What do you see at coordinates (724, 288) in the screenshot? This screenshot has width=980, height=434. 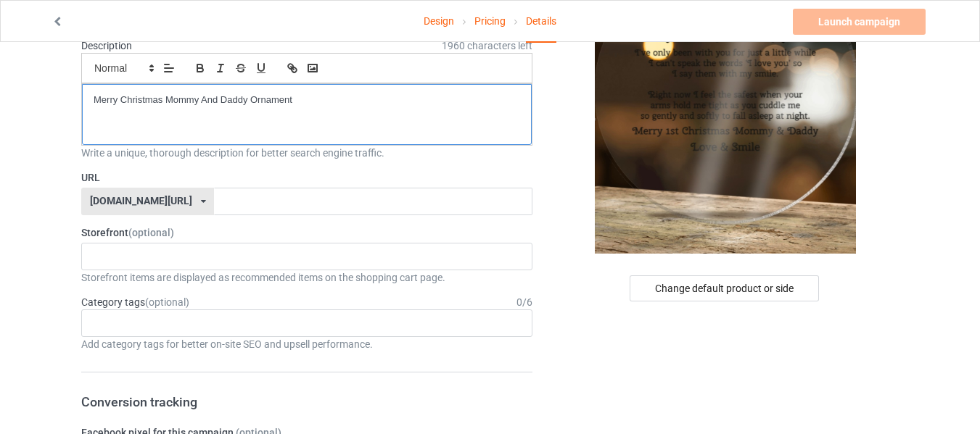 I see `div: Change default product or side` at bounding box center [724, 288].